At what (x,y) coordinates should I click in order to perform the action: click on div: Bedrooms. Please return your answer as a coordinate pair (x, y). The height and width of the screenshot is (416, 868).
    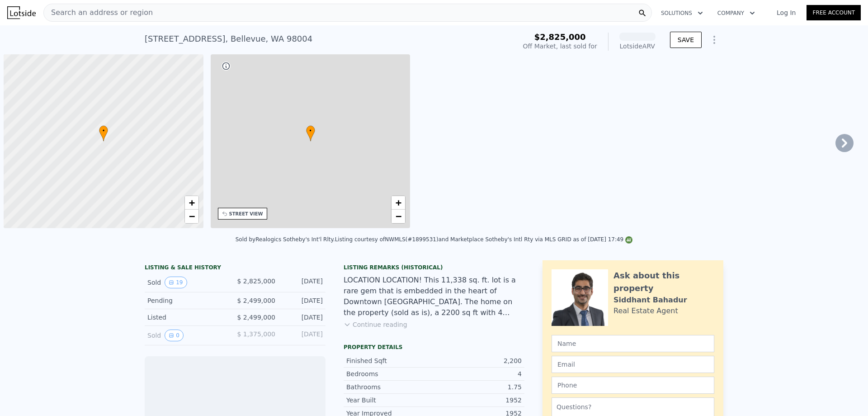
    Looking at the image, I should click on (391, 374).